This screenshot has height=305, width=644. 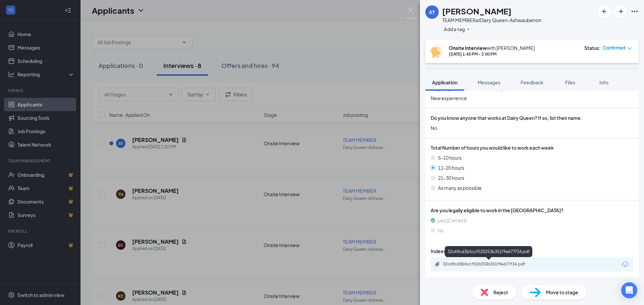 What do you see at coordinates (570, 82) in the screenshot?
I see `span: Files` at bounding box center [570, 82].